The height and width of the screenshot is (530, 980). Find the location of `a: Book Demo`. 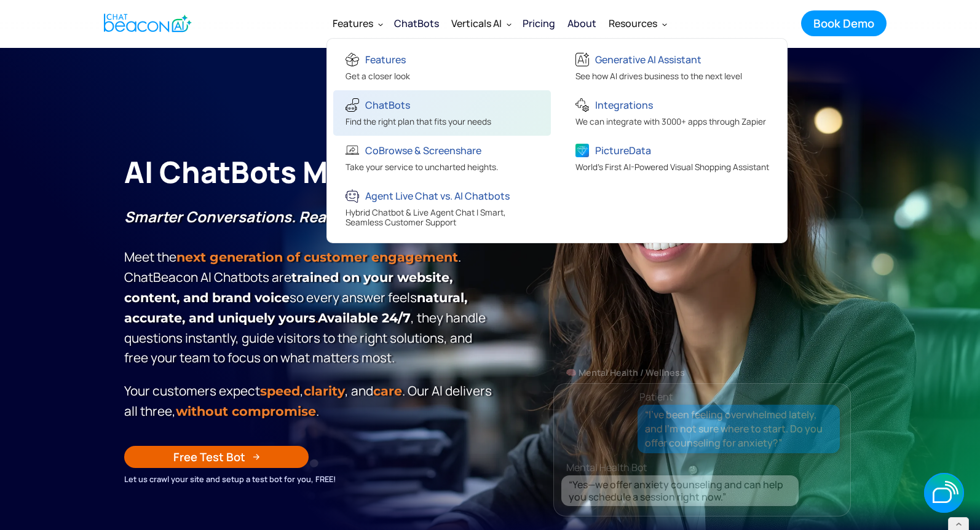

a: Book Demo is located at coordinates (844, 23).